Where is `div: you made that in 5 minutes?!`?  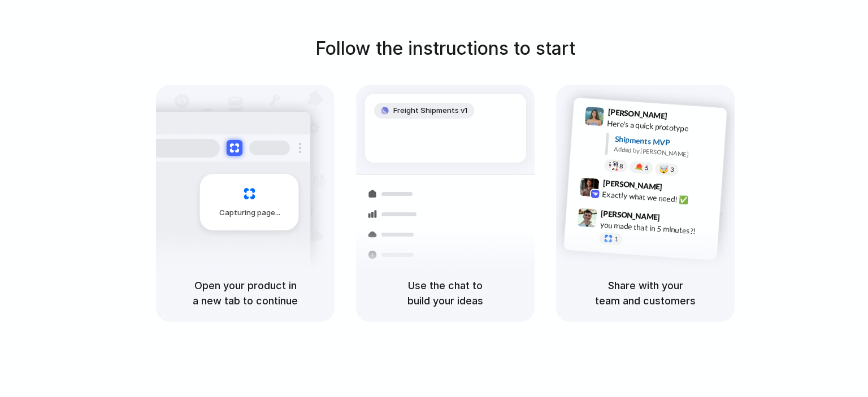
div: you made that in 5 minutes?! is located at coordinates (656, 229).